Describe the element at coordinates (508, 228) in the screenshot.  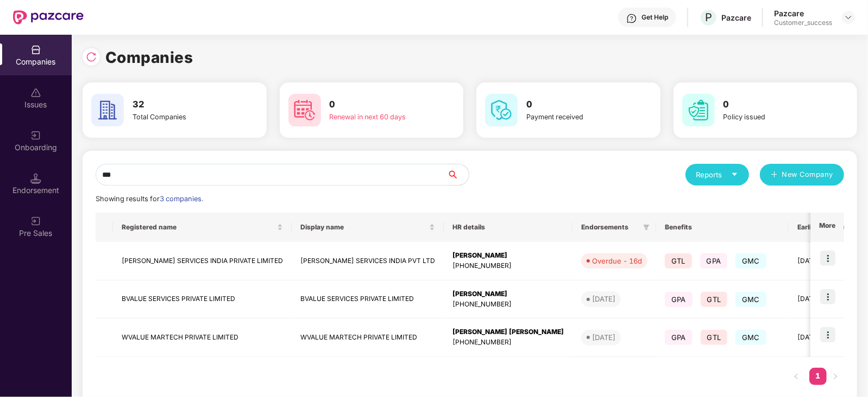
I see `th: HR details` at that location.